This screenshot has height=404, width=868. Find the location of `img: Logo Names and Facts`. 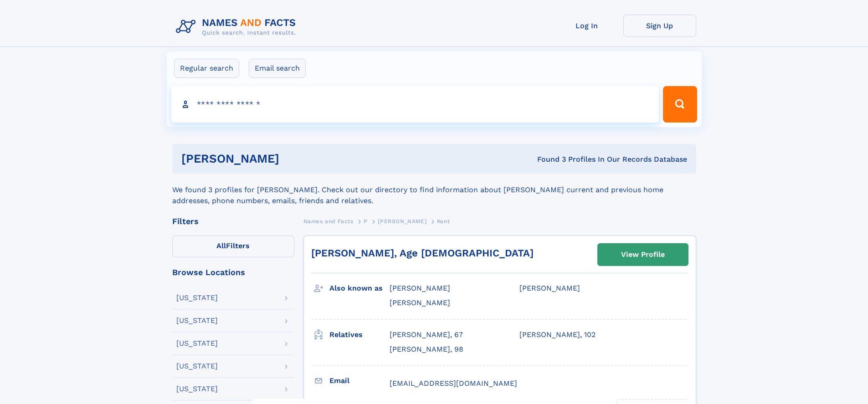

img: Logo Names and Facts is located at coordinates (238, 27).